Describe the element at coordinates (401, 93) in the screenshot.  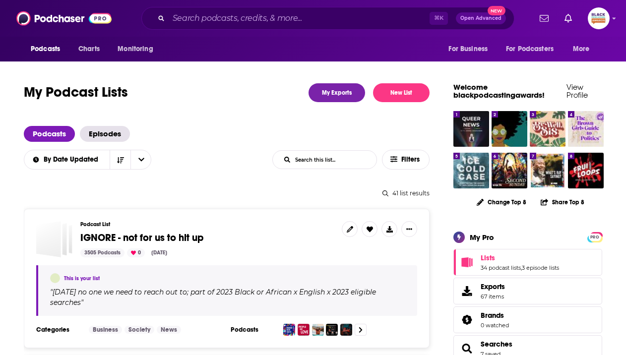
I see `button: New List` at that location.